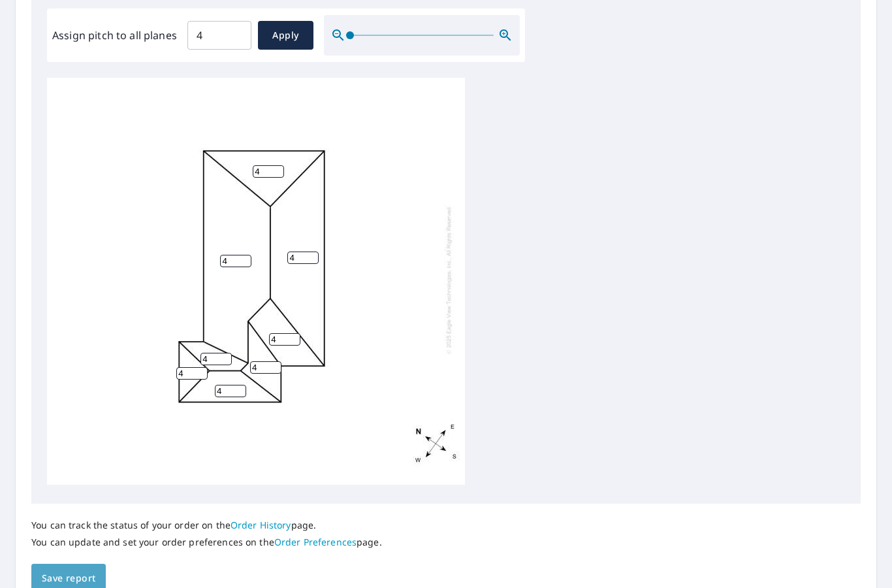 This screenshot has width=892, height=588. I want to click on p: You can track the status of your order on the page., so click(206, 525).